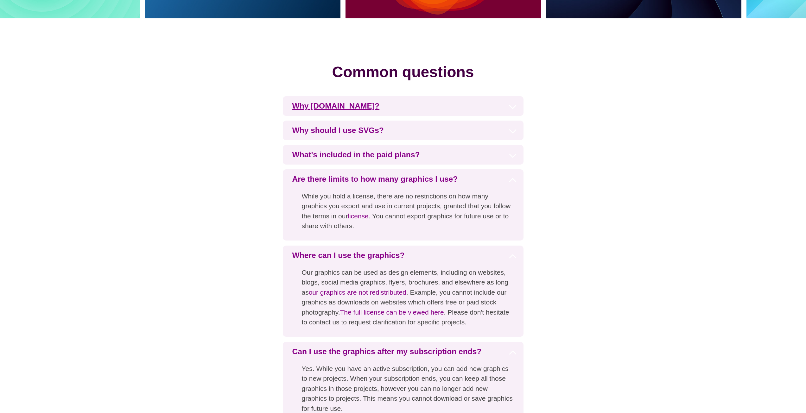 This screenshot has height=413, width=806. What do you see at coordinates (358, 292) in the screenshot?
I see `a: our graphics are not redistributed` at bounding box center [358, 292].